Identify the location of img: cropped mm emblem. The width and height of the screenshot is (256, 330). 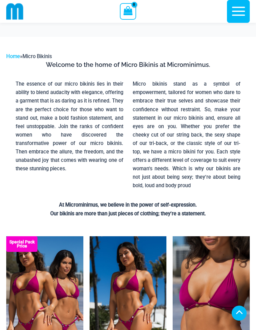
(15, 11).